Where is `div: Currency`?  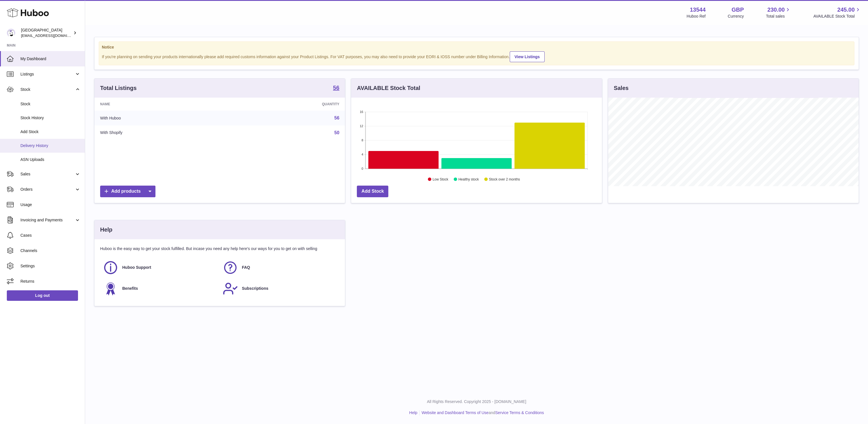
div: Currency is located at coordinates (736, 16).